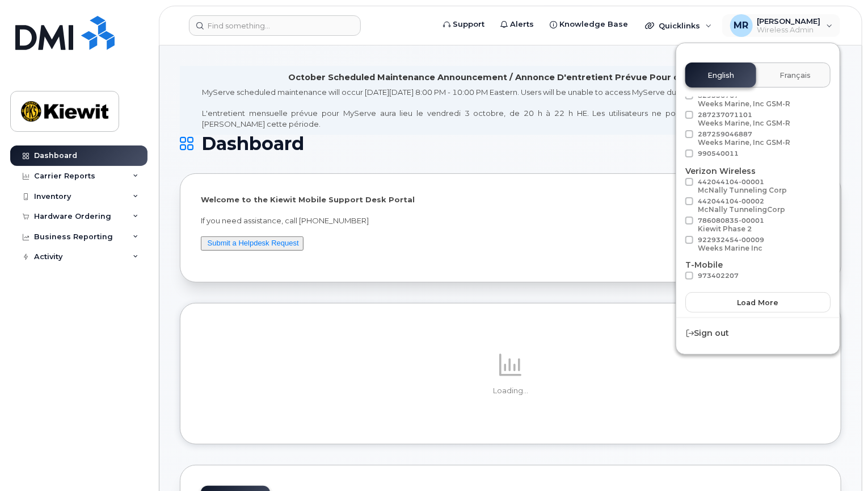  I want to click on button: Submit a Helpdesk Request, so click(252, 243).